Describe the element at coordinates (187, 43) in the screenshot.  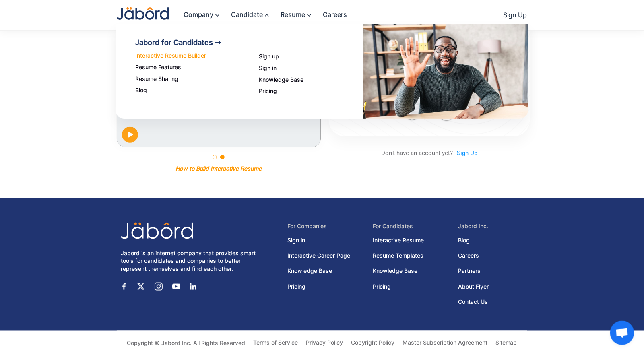
I see `a: Jabord for Candidates` at that location.